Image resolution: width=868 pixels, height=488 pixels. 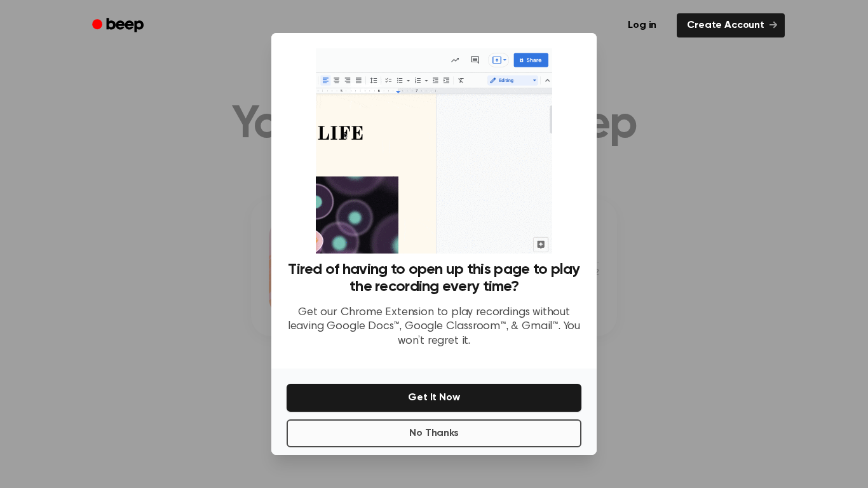 I want to click on button: Get It Now, so click(x=434, y=398).